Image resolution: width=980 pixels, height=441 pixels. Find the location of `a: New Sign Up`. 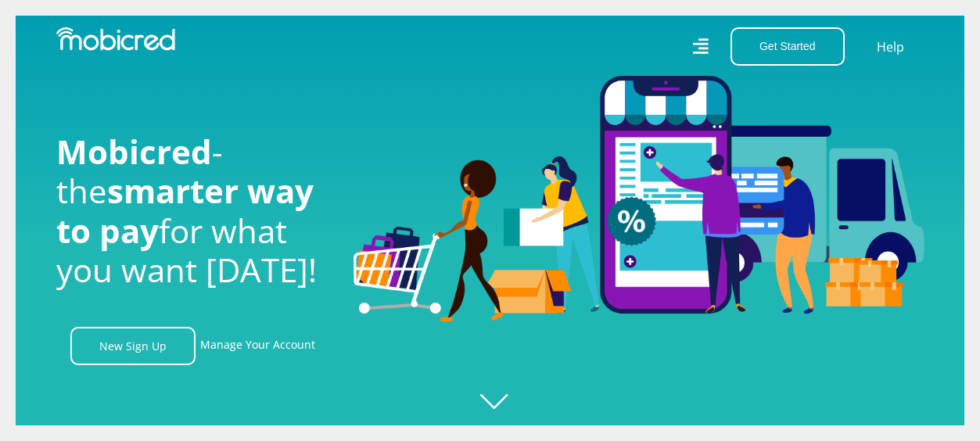

a: New Sign Up is located at coordinates (133, 345).